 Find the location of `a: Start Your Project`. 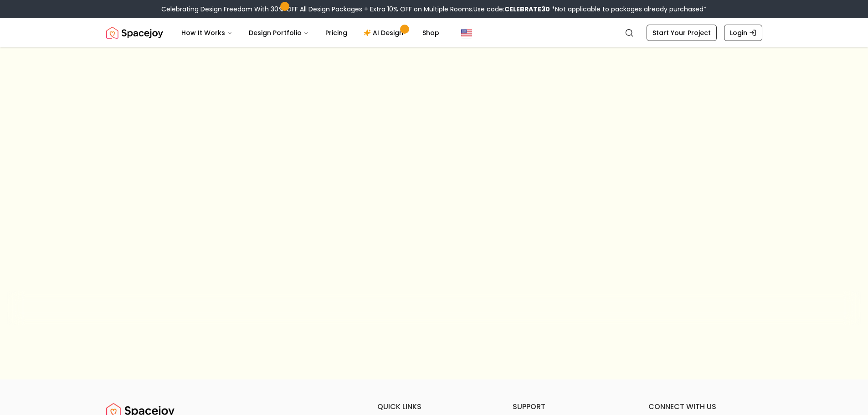

a: Start Your Project is located at coordinates (682, 33).